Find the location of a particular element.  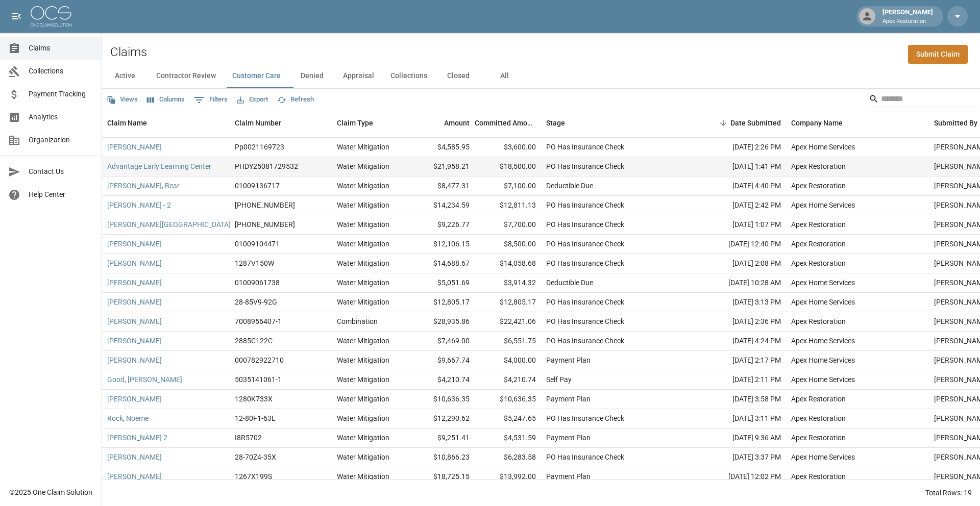

div: Self Pay is located at coordinates (559, 380).